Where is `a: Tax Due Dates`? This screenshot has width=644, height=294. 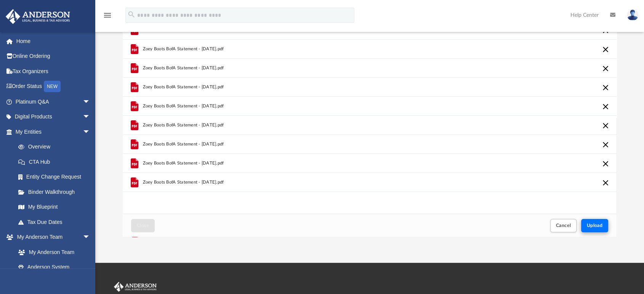
a: Tax Due Dates is located at coordinates (56, 222).